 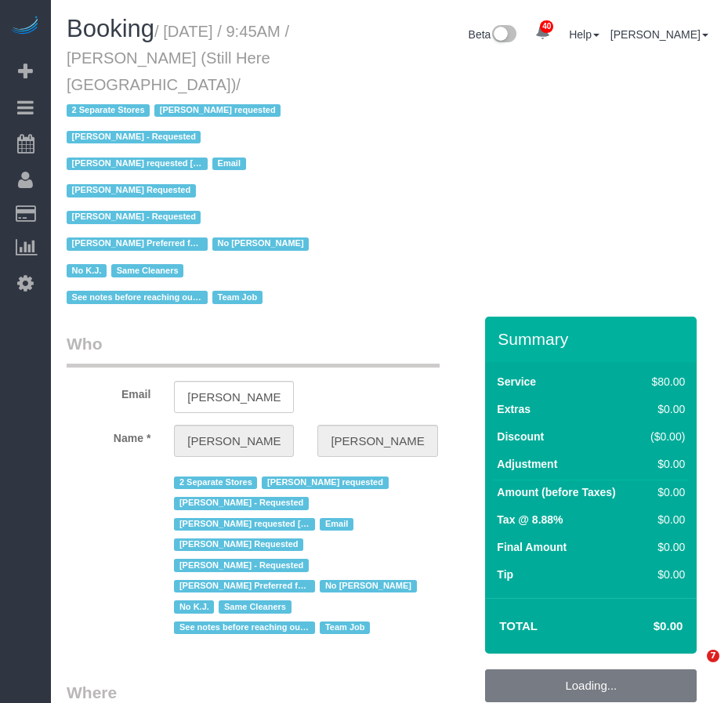 I want to click on label: Tax @ 8.88%, so click(x=529, y=519).